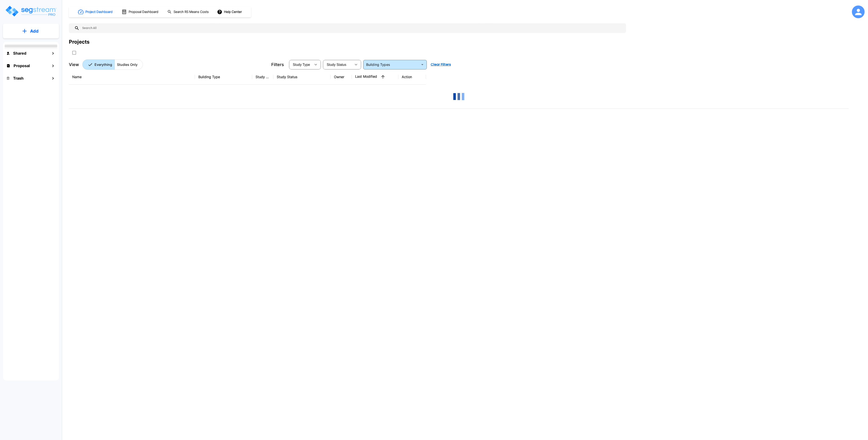 The height and width of the screenshot is (440, 868). I want to click on th: Owner, so click(341, 77).